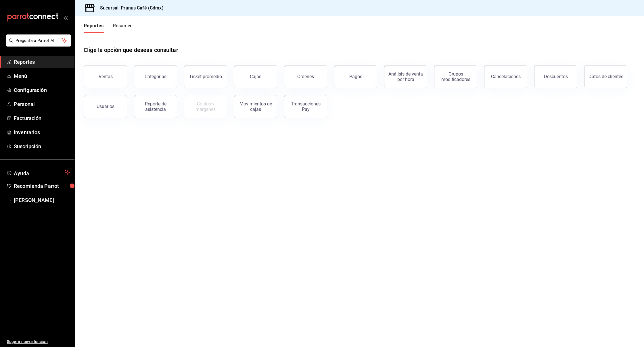  What do you see at coordinates (156, 76) in the screenshot?
I see `div: Categorías` at bounding box center [156, 76].